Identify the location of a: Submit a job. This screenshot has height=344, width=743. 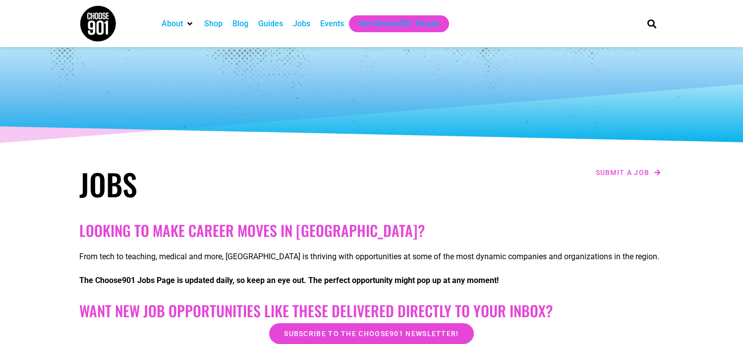
(629, 173).